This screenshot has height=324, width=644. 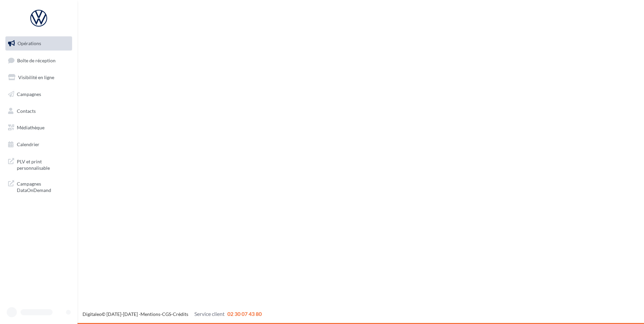 I want to click on a: Mentions, so click(x=150, y=314).